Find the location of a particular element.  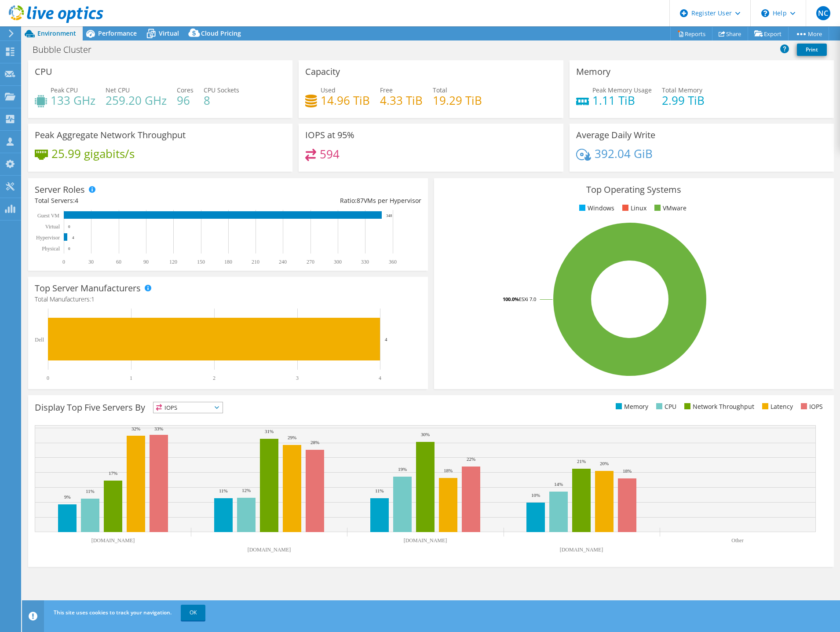

h1: Bubble Cluster is located at coordinates (67, 50).